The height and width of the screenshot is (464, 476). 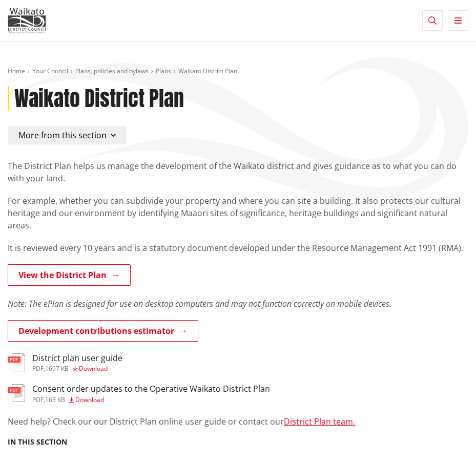 What do you see at coordinates (238, 213) in the screenshot?
I see `p: For example, whether you can subdivide your property and where you can site a building. It also p...` at bounding box center [238, 213].